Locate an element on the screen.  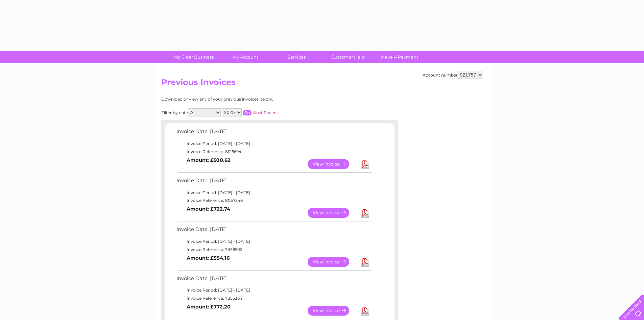
b: Amount: £722.74 is located at coordinates (209, 209).